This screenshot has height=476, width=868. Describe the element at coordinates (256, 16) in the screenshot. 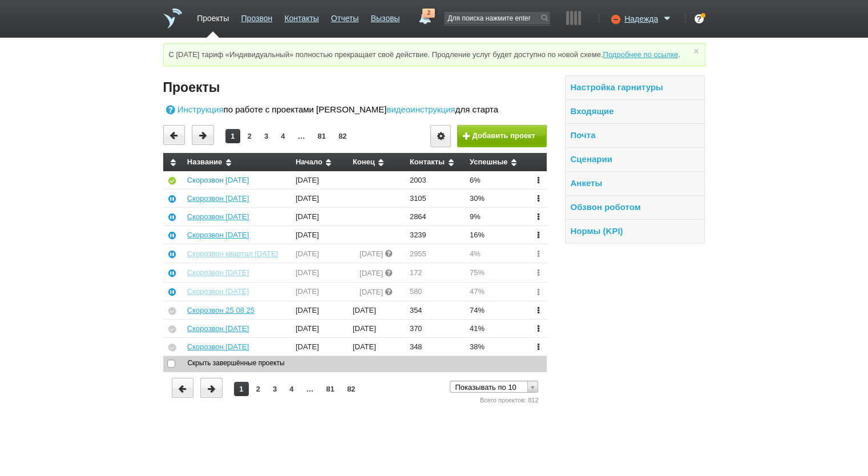

I see `a: Прозвон` at that location.